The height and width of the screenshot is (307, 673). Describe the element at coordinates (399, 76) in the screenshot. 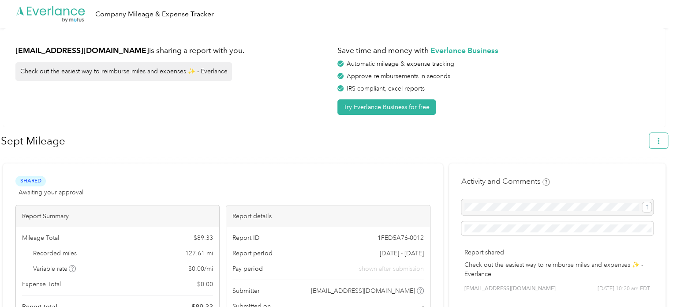

I see `span: Approve reimbursements in seconds` at that location.